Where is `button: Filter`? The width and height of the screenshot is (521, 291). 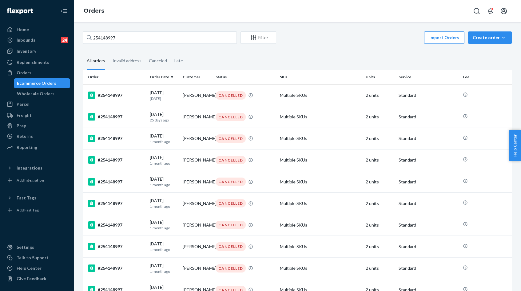
button: Filter is located at coordinates (259, 38).